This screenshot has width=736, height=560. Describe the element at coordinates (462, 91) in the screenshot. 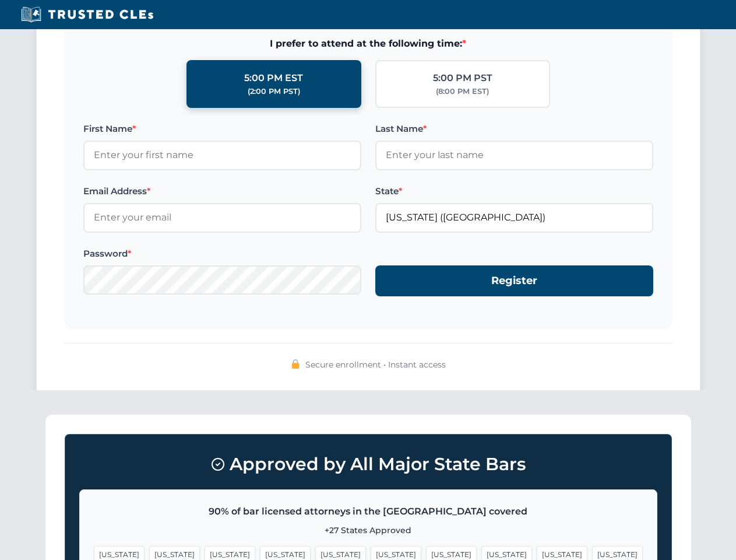

I see `div: (8:00 PM EST)` at that location.